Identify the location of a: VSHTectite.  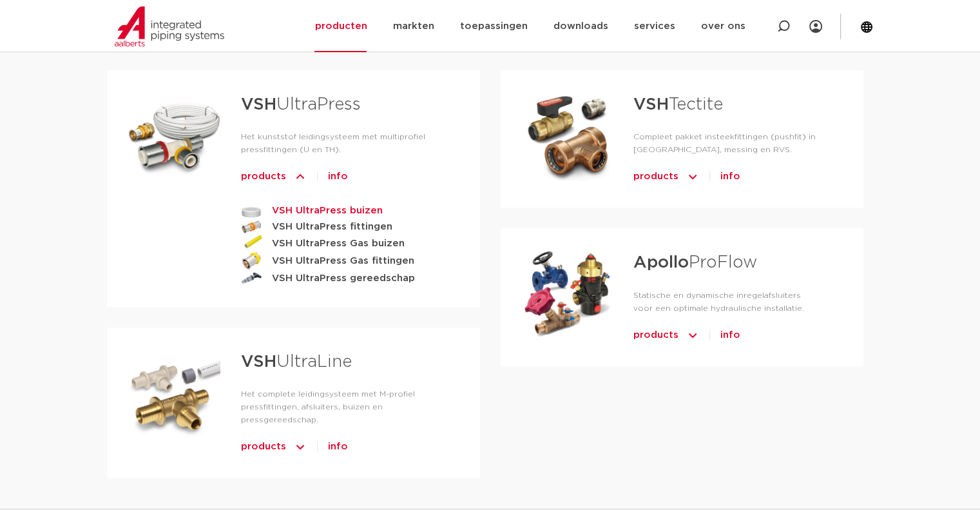
(678, 104).